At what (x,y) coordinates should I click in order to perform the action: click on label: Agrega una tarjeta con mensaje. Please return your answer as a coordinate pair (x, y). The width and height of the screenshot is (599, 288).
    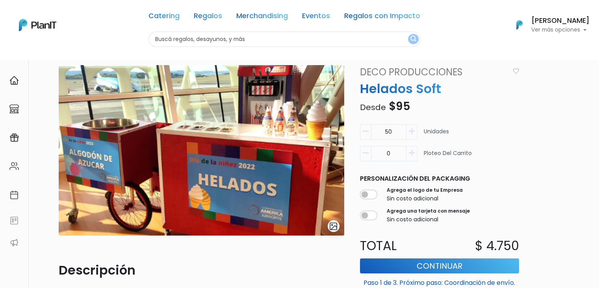
    Looking at the image, I should click on (428, 211).